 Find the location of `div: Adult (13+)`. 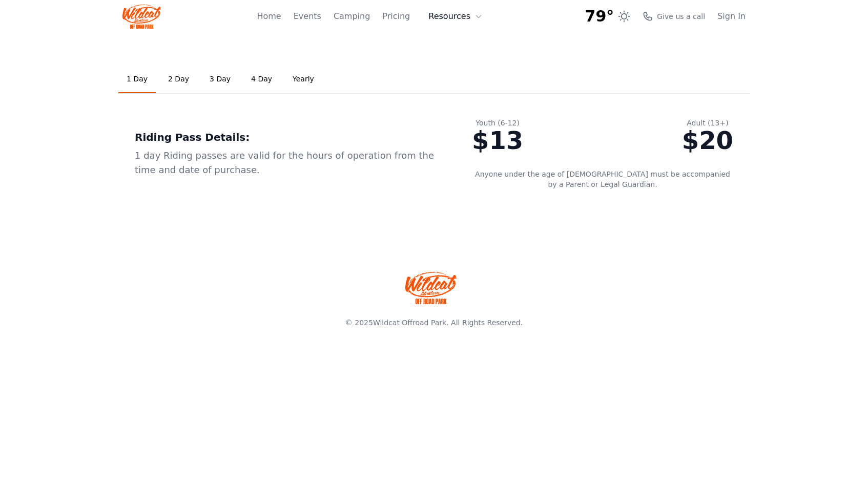

div: Adult (13+) is located at coordinates (708, 123).